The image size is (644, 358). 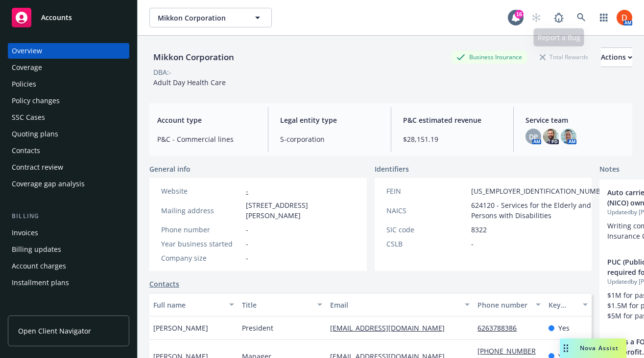 I want to click on span: Identifiers, so click(x=392, y=169).